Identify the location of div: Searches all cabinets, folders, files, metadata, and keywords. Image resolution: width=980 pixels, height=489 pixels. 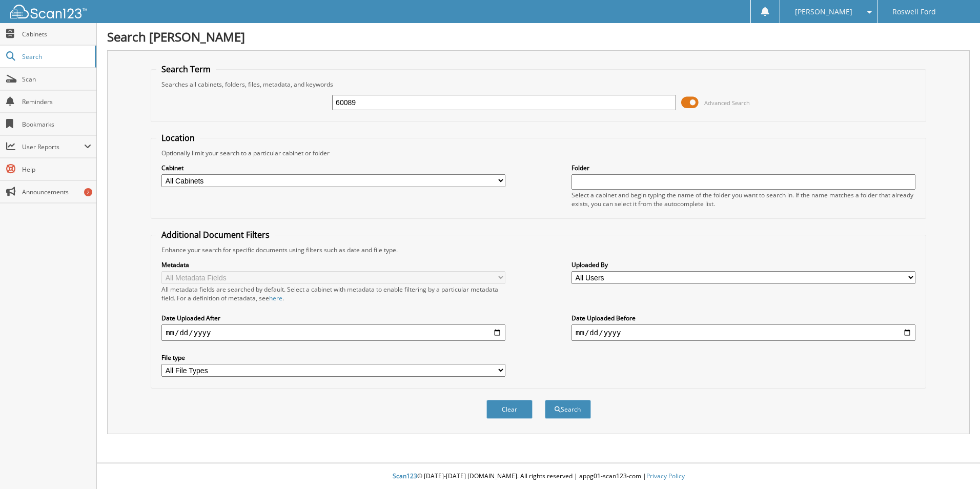
(538, 84).